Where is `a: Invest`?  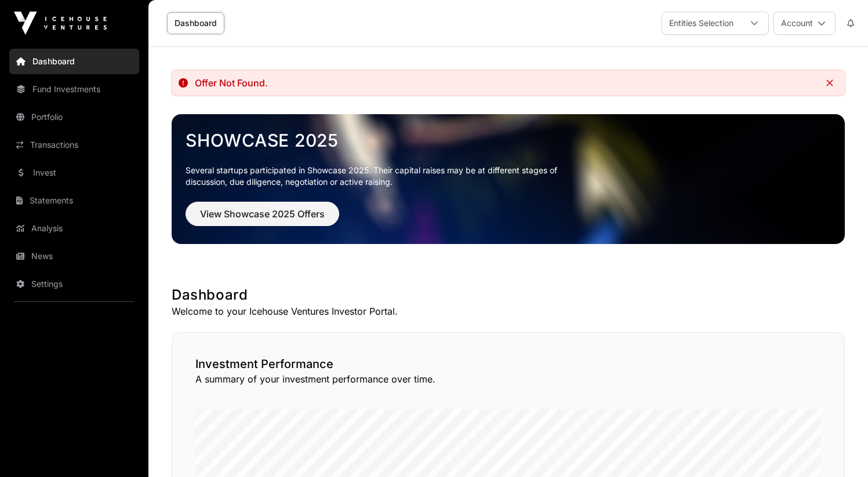 a: Invest is located at coordinates (74, 173).